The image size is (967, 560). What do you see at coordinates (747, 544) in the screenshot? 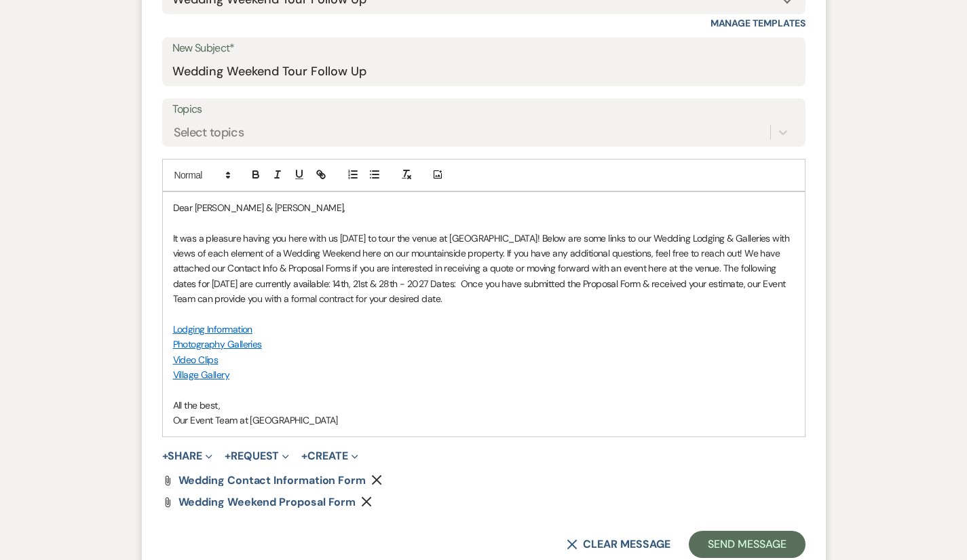
I see `button: Send Message` at bounding box center [747, 544].